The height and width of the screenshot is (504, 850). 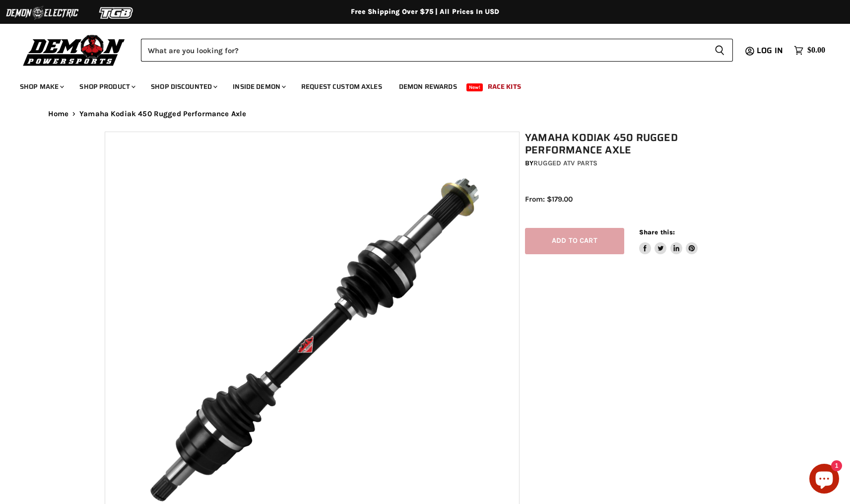 I want to click on a: Shop Product, so click(x=107, y=86).